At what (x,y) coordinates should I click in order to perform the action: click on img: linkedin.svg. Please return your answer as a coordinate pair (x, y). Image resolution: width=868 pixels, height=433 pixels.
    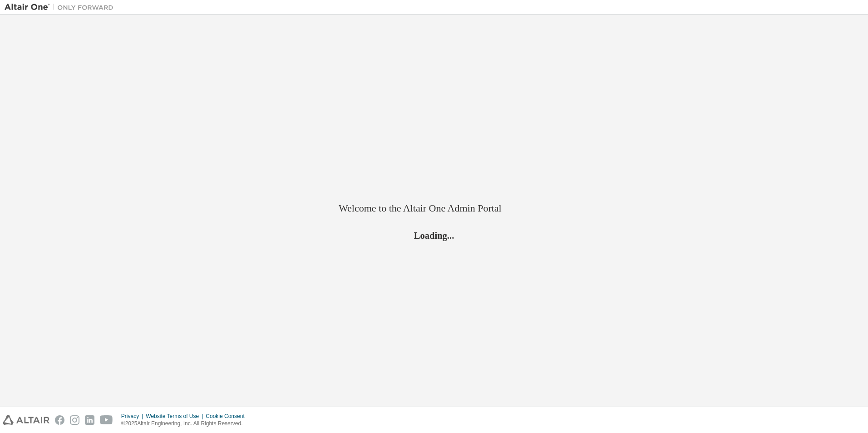
    Looking at the image, I should click on (89, 420).